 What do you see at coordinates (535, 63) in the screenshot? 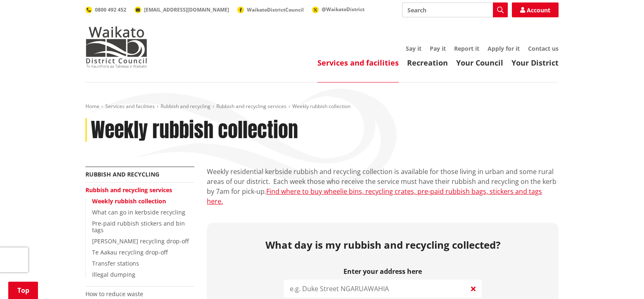
I see `a: Your District` at bounding box center [535, 63].